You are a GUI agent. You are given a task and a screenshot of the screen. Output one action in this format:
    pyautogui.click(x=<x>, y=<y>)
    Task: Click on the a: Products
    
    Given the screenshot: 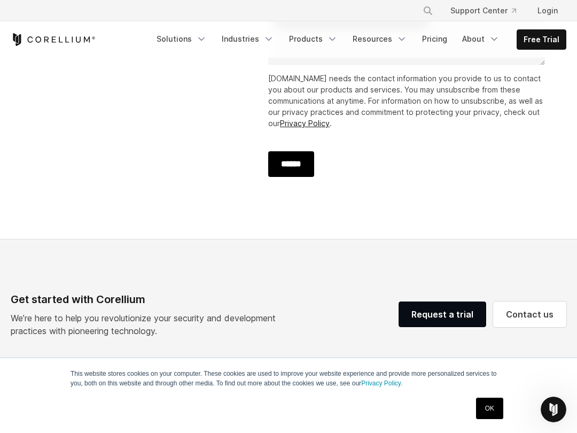 What is the action you would take?
    pyautogui.click(x=313, y=39)
    